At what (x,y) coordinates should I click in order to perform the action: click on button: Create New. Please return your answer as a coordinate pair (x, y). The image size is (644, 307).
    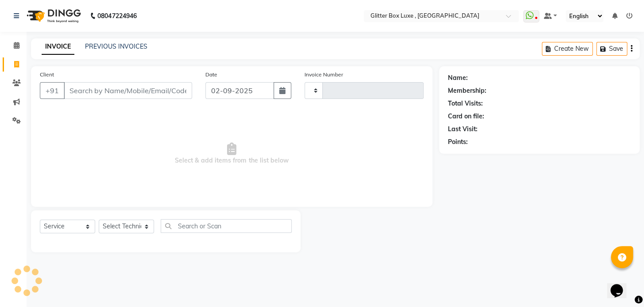
    Looking at the image, I should click on (567, 48).